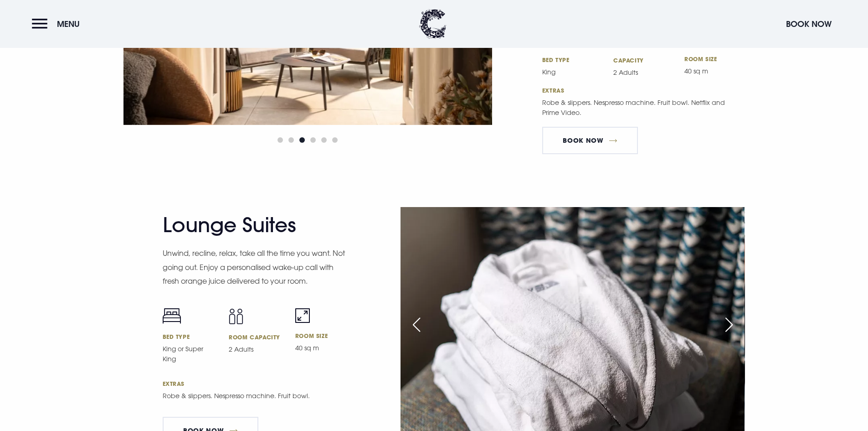  Describe the element at coordinates (590, 141) in the screenshot. I see `a: BOOK NOW` at that location.